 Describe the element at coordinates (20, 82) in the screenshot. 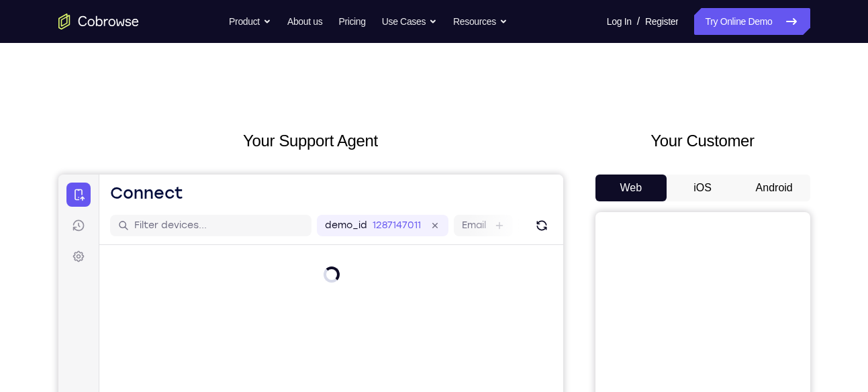

I see `a: Settings` at that location.